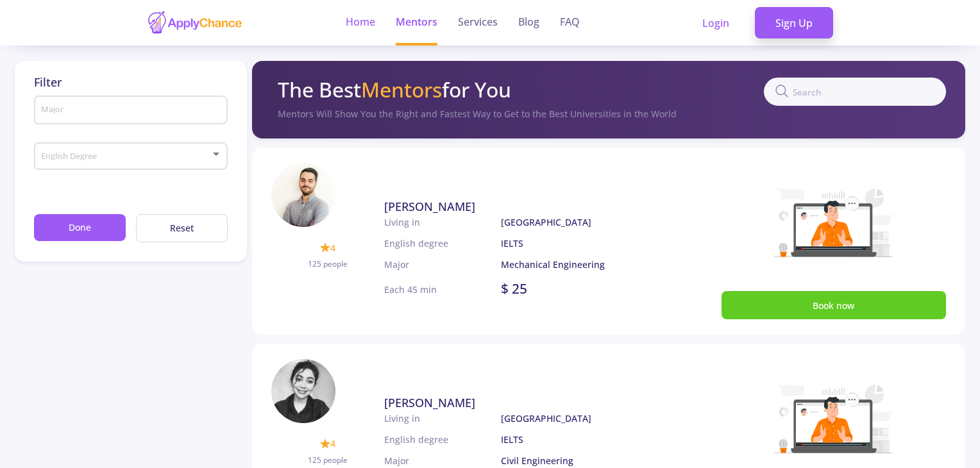 The image size is (980, 468). Describe the element at coordinates (612, 114) in the screenshot. I see `div: Mentors Will Show You the Right and Fastest Way to Get to the Best Universities in the World` at that location.